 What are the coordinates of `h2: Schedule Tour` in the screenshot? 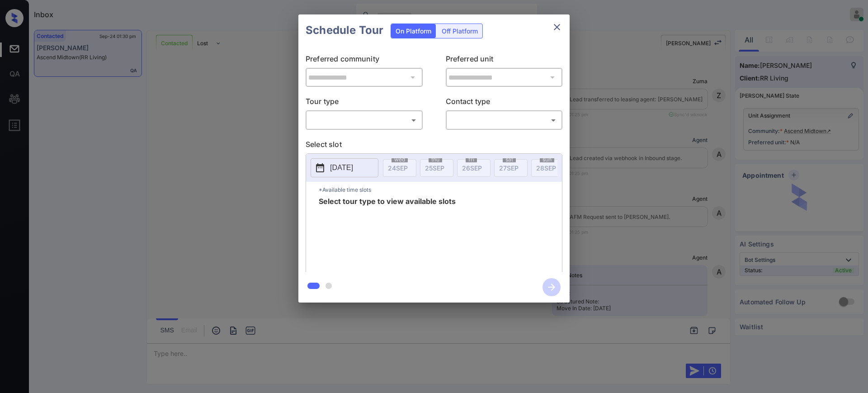 It's located at (344, 30).